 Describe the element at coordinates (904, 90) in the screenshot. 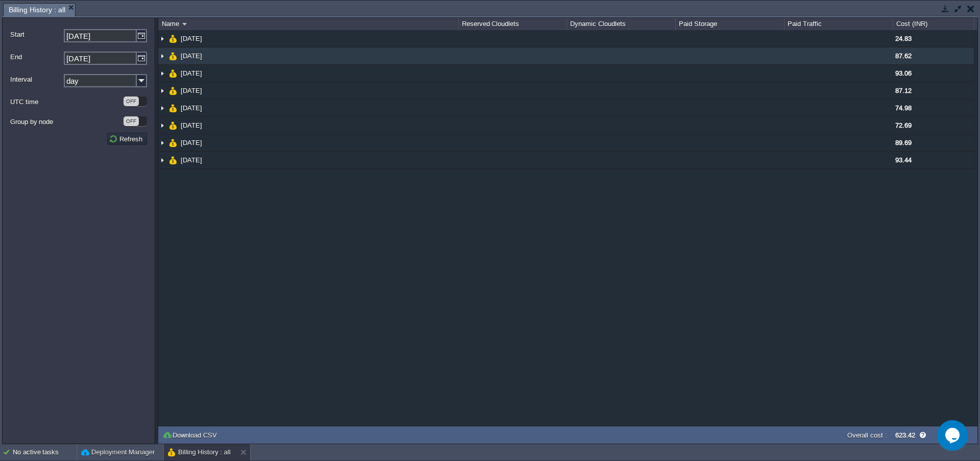

I see `span: 87.12` at that location.